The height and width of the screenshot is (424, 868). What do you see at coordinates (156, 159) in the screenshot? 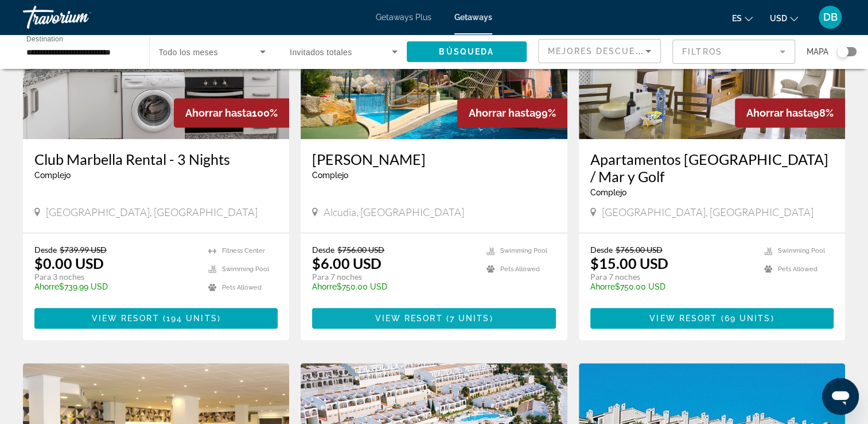
I see `a: Club Marbella Rental - 3 Nights` at bounding box center [156, 159].